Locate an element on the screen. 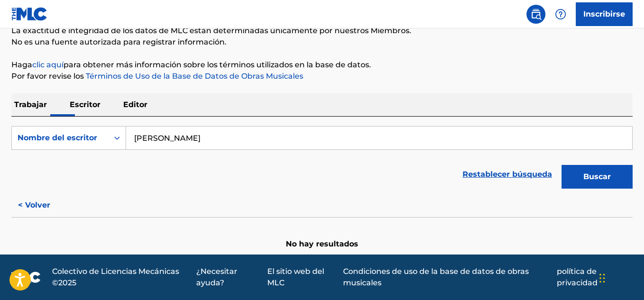 The image size is (644, 300). font: Inscribirse is located at coordinates (604, 14).